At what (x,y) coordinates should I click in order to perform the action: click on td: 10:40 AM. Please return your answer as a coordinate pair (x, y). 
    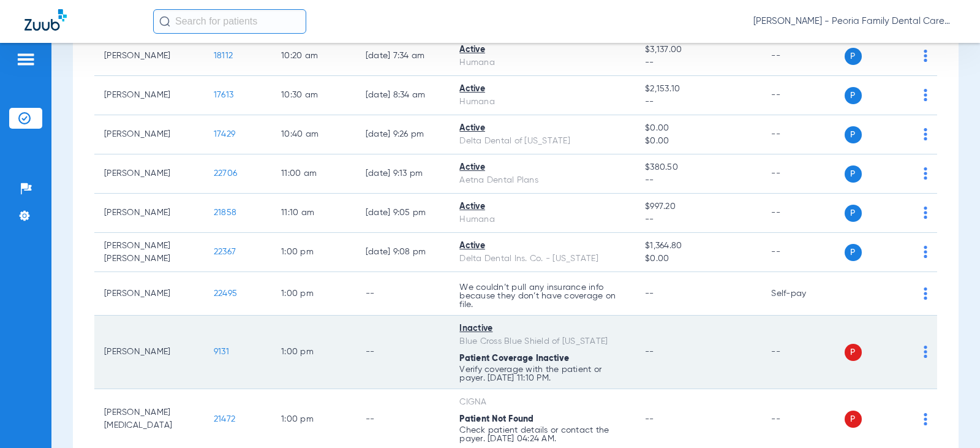
    Looking at the image, I should click on (314, 135).